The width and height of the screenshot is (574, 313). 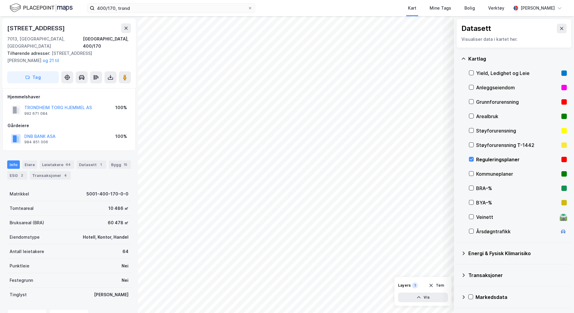 I want to click on div: Støyforurensning T-1442, so click(x=518, y=145).